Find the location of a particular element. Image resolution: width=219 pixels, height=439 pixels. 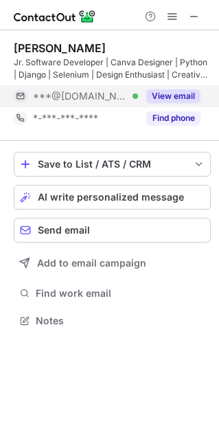

img: ContactOut v5.3.10 is located at coordinates (55, 16).